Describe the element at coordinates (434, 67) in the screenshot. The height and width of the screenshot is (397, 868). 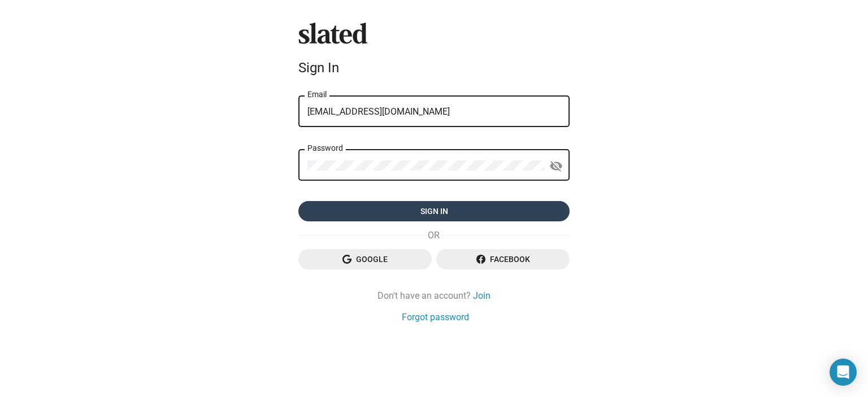
I see `div: Sign In` at that location.